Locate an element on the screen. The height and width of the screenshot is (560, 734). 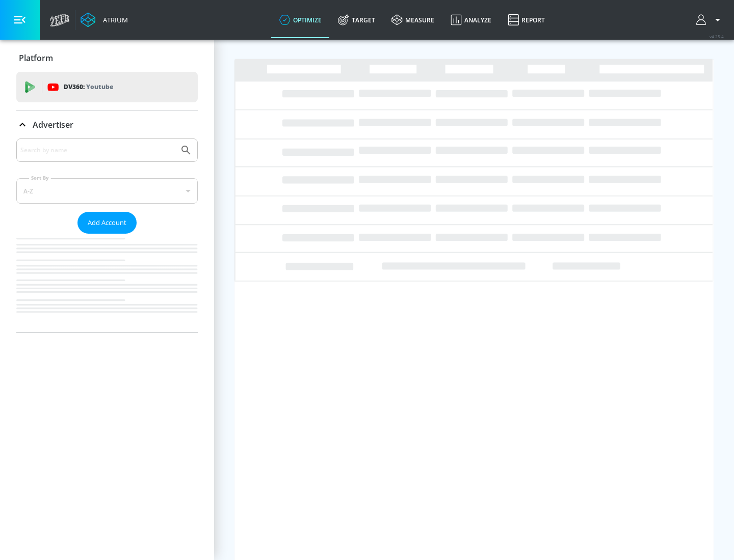
p: Platform is located at coordinates (35, 58).